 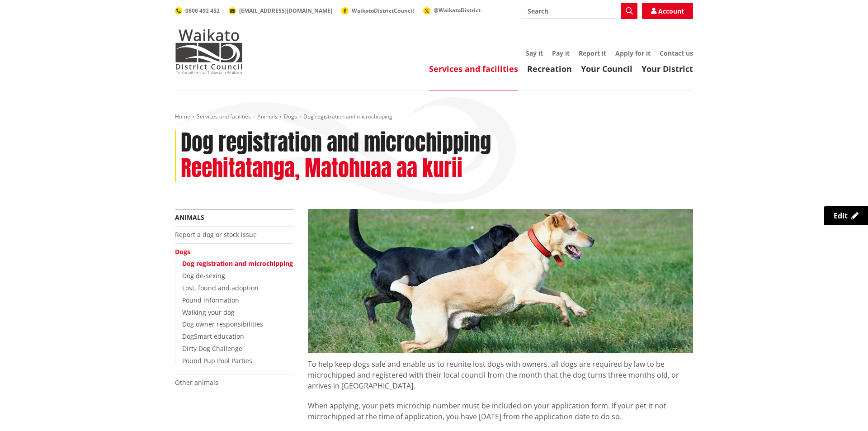 I want to click on a: Other animals, so click(x=197, y=383).